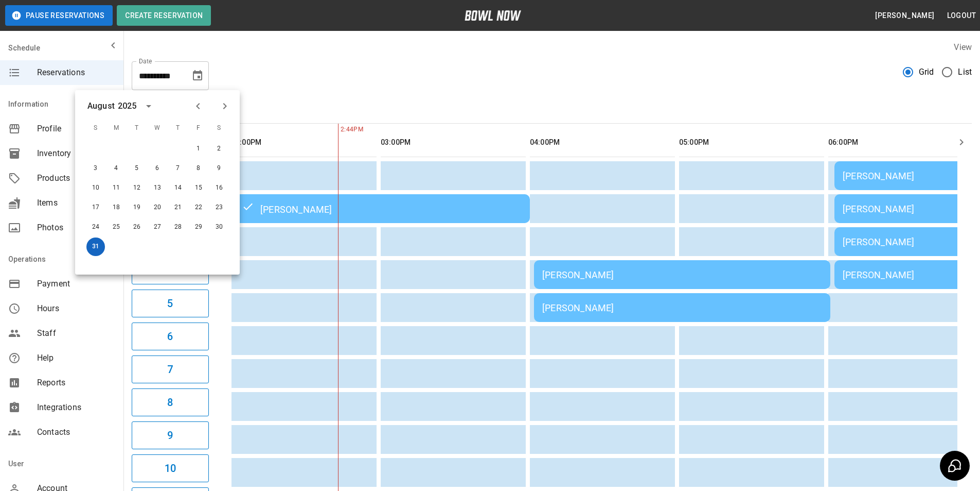  What do you see at coordinates (198, 76) in the screenshot?
I see `button: Choose date, selected date is Aug 31, 2025` at bounding box center [198, 76].